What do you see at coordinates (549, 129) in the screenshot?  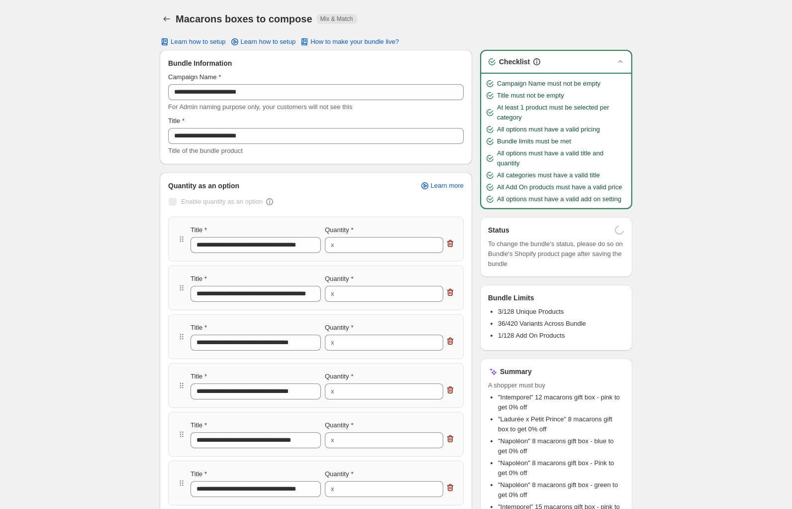 I see `span: All options must have a valid pricing` at bounding box center [549, 129].